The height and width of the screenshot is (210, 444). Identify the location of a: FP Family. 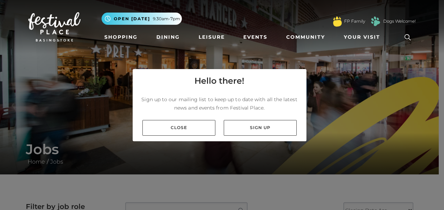
(355, 21).